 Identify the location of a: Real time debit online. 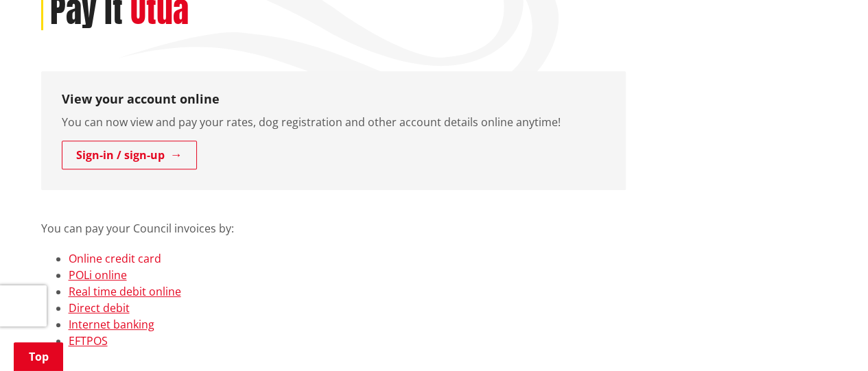
(125, 291).